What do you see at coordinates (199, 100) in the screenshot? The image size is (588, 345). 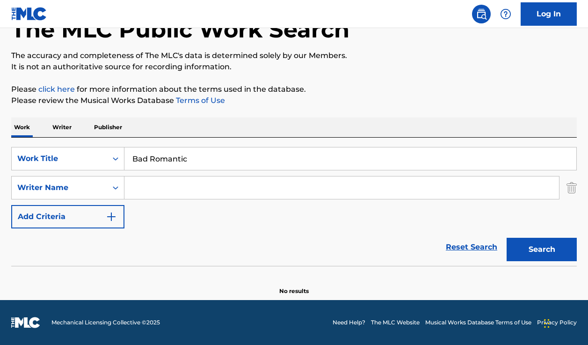 I see `a: Terms of Use` at bounding box center [199, 100].